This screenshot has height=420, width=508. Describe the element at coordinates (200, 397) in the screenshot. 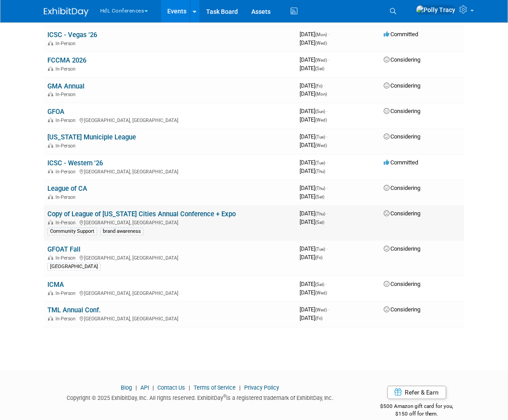

I see `div: Copyright © 2025 ExhibitDay, Inc. All rights reserved. ExhibitDay is a registered trademark of Ex...` at that location.